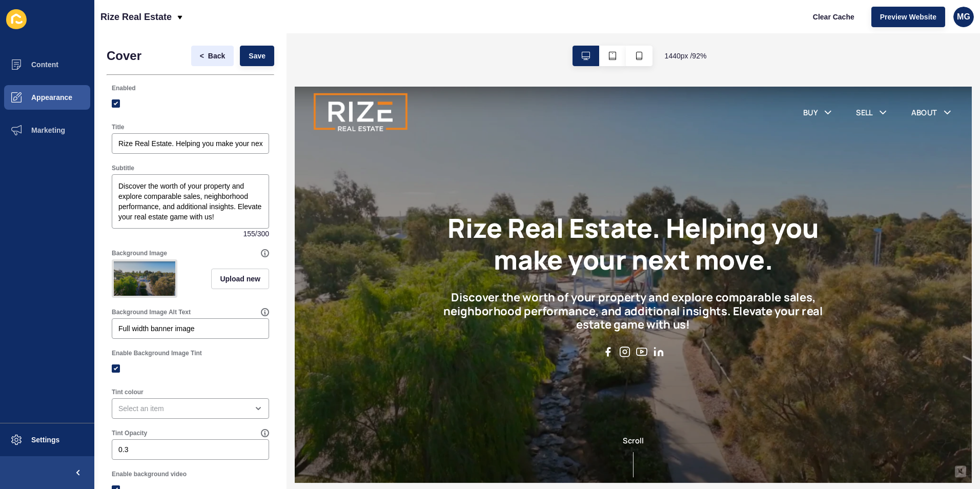 This screenshot has width=980, height=489. I want to click on label: Tint Opacity, so click(129, 433).